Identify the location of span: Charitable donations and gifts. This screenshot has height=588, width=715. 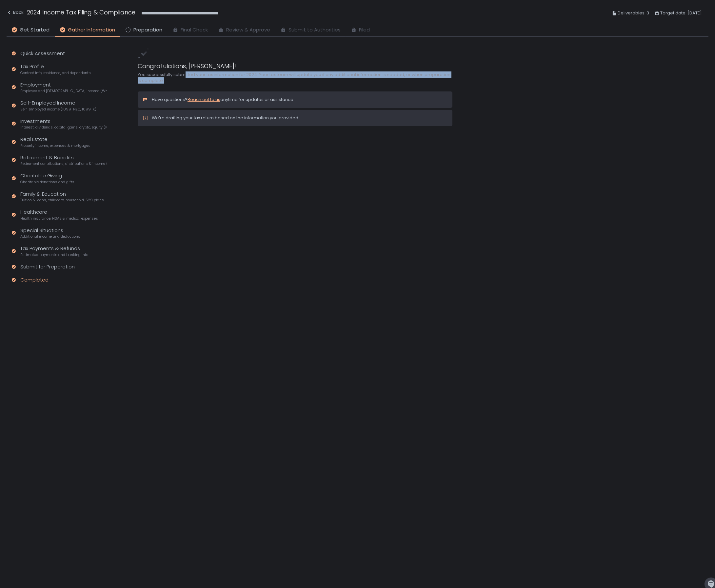
(48, 182).